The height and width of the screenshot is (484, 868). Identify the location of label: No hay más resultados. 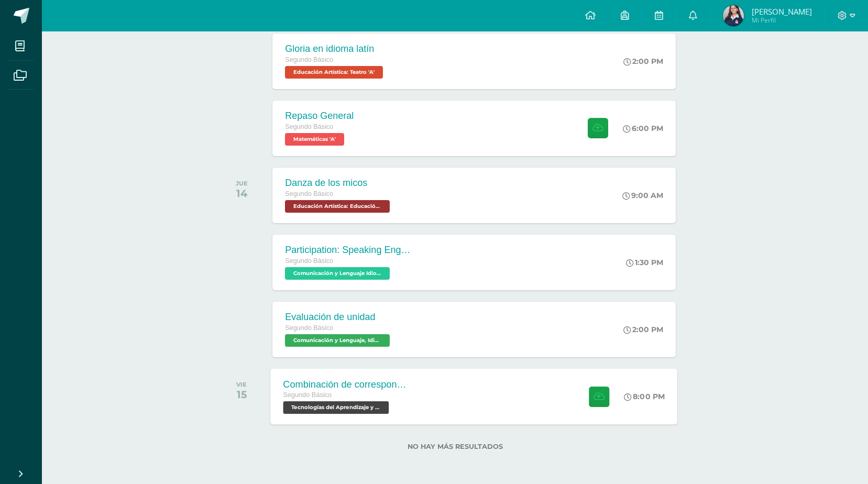
(454, 446).